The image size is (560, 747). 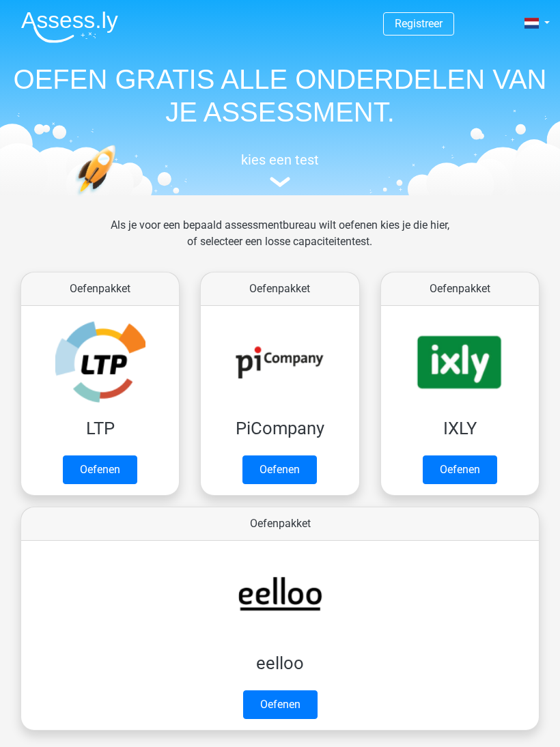 What do you see at coordinates (418, 23) in the screenshot?
I see `a: Registreer` at bounding box center [418, 23].